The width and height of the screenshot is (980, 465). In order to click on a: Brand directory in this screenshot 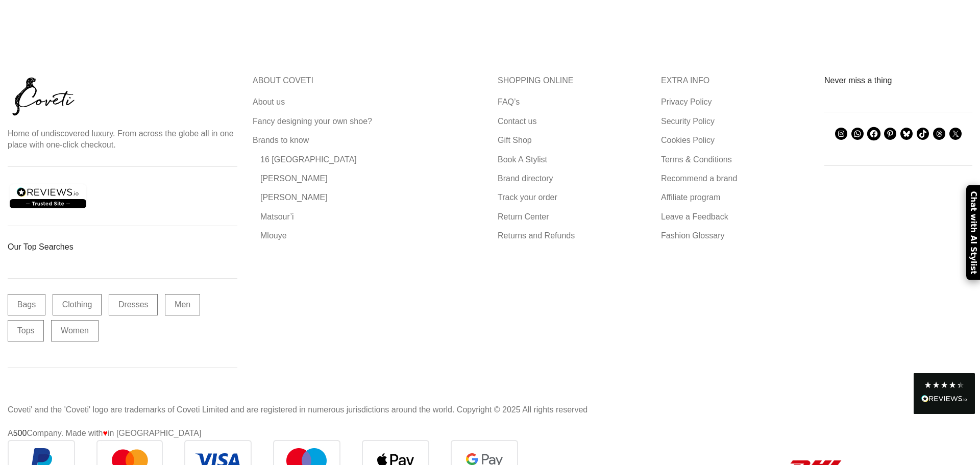, I will do `click(526, 179)`.